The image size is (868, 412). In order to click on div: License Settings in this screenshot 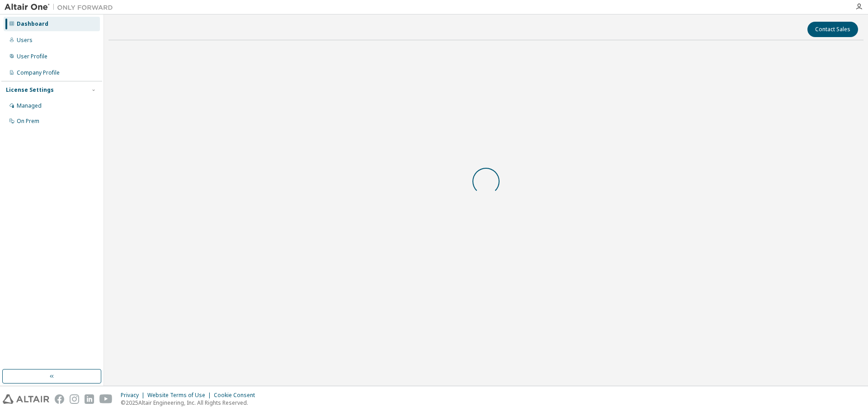, I will do `click(30, 90)`.